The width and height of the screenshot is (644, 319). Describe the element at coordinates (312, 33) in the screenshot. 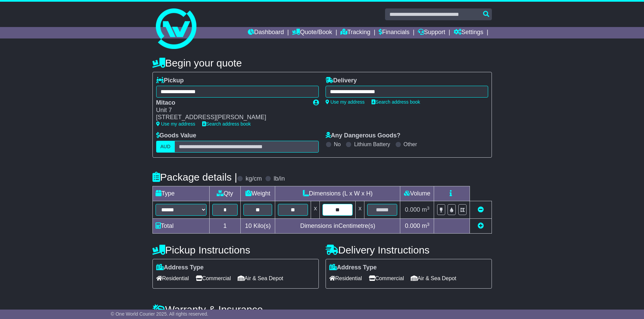

I see `a: Quote/Book` at that location.